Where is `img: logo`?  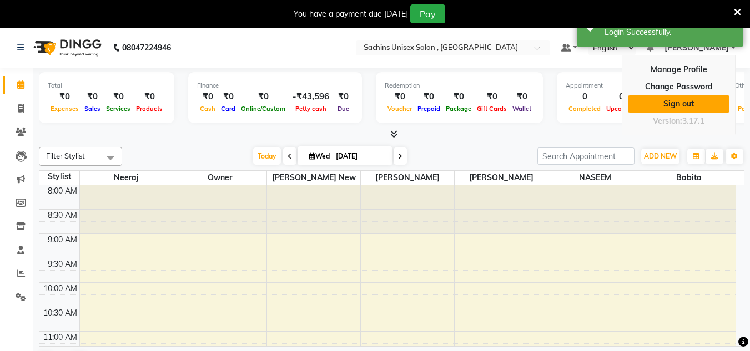 img: logo is located at coordinates (66, 48).